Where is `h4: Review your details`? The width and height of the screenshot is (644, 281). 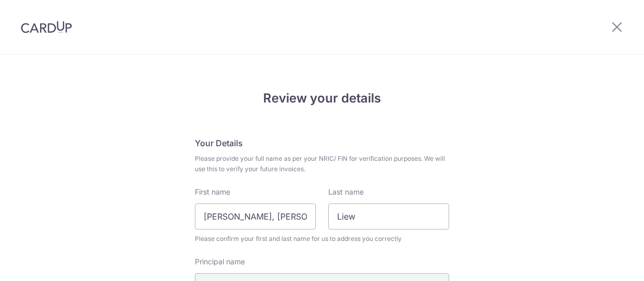 h4: Review your details is located at coordinates (322, 99).